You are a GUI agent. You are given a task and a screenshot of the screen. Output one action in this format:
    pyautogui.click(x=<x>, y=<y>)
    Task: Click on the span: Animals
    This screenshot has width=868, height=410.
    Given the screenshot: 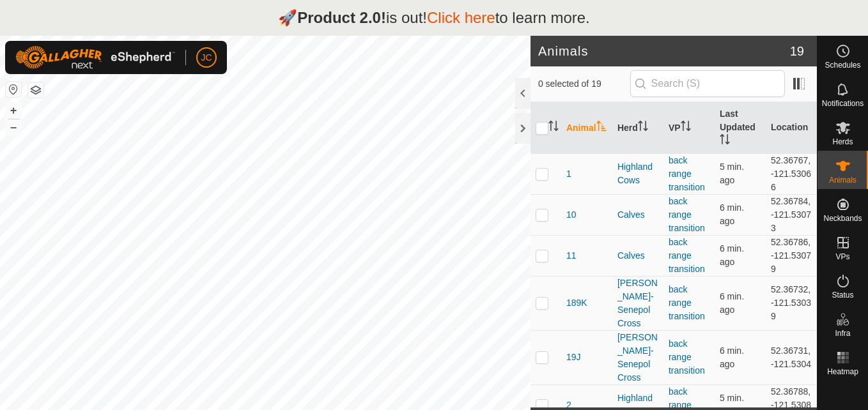 What is the action you would take?
    pyautogui.click(x=842, y=180)
    